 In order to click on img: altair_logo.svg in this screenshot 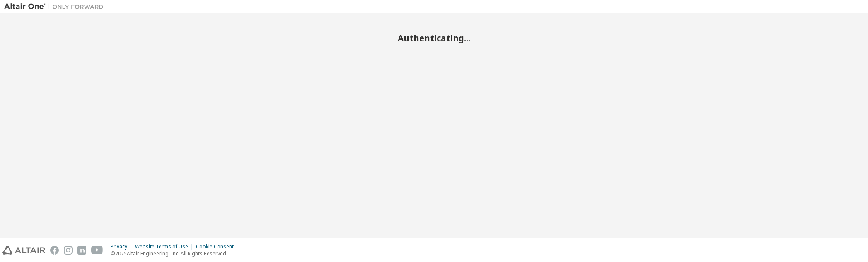, I will do `click(24, 250)`.